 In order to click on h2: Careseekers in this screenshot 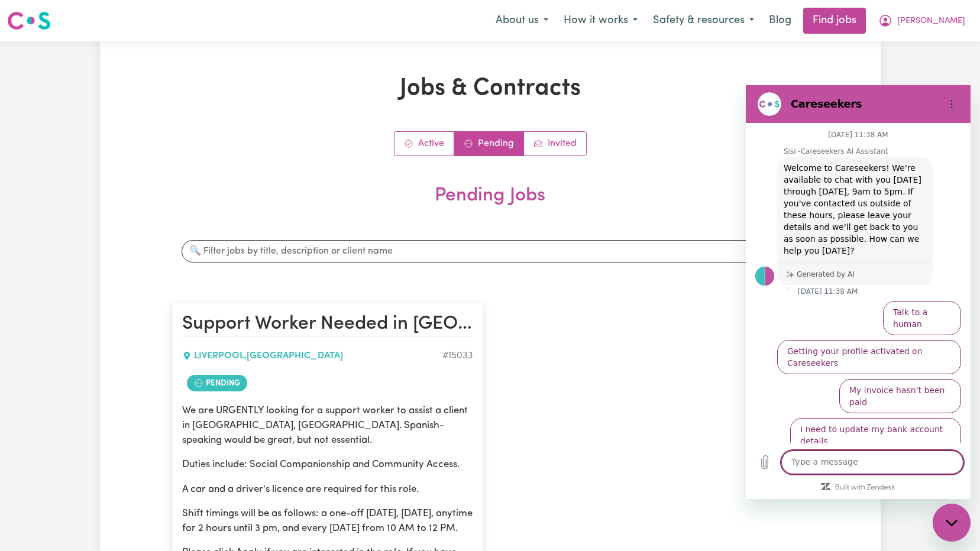, I will do `click(117, 19)`.